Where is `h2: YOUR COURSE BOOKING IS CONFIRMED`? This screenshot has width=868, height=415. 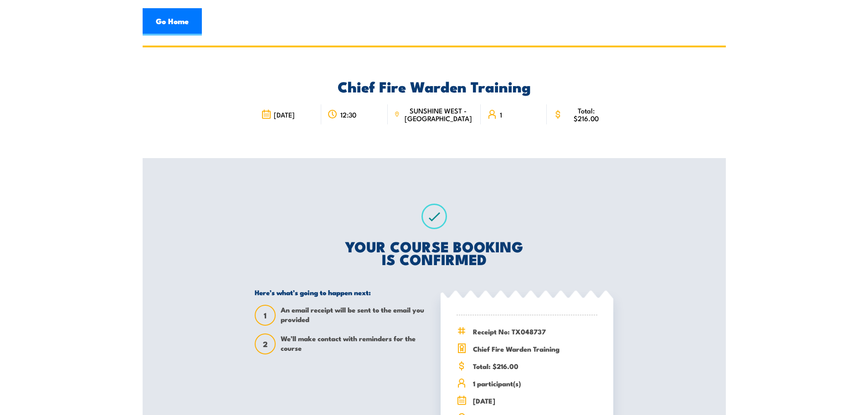 h2: YOUR COURSE BOOKING IS CONFIRMED is located at coordinates (434, 252).